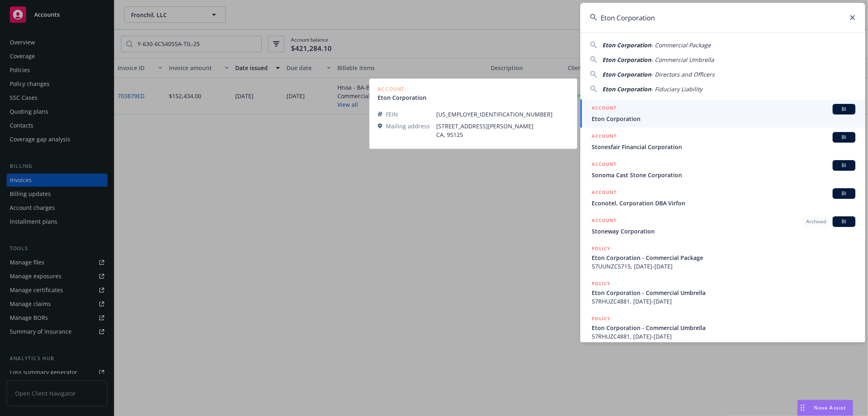 This screenshot has height=416, width=868. Describe the element at coordinates (724, 146) in the screenshot. I see `span: Stonesfair Financial Corporation` at that location.